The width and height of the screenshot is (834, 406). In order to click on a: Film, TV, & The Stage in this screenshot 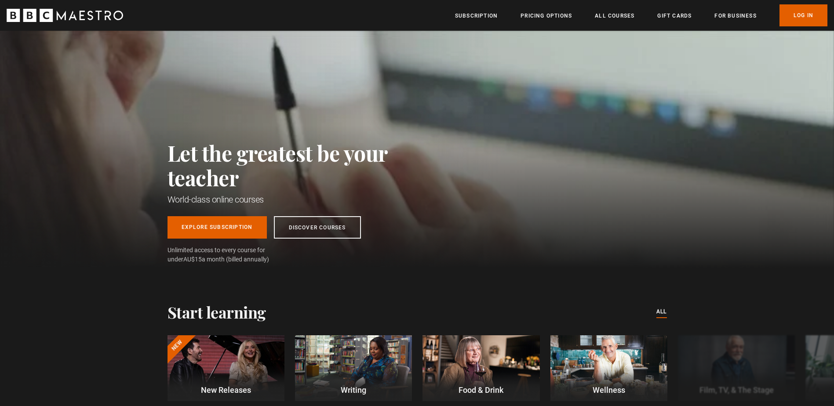, I will do `click(736, 368)`.